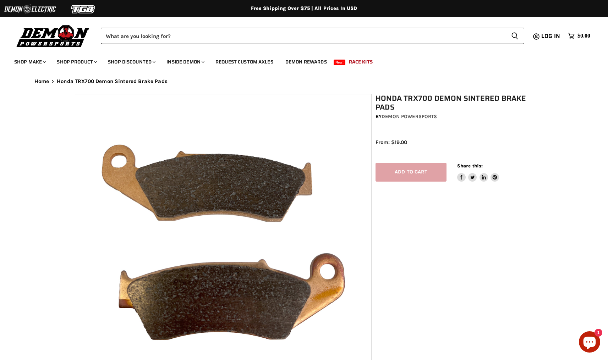  Describe the element at coordinates (360, 62) in the screenshot. I see `a: Race Kits` at that location.